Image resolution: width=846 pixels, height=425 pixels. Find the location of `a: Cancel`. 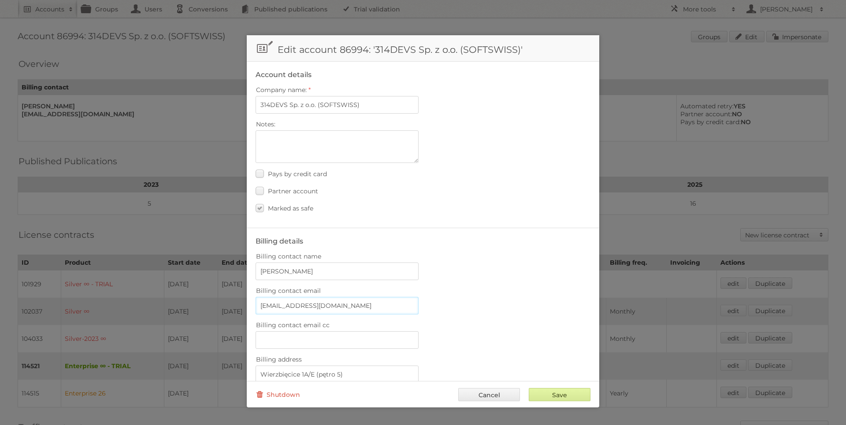

a: Cancel is located at coordinates (489, 395).